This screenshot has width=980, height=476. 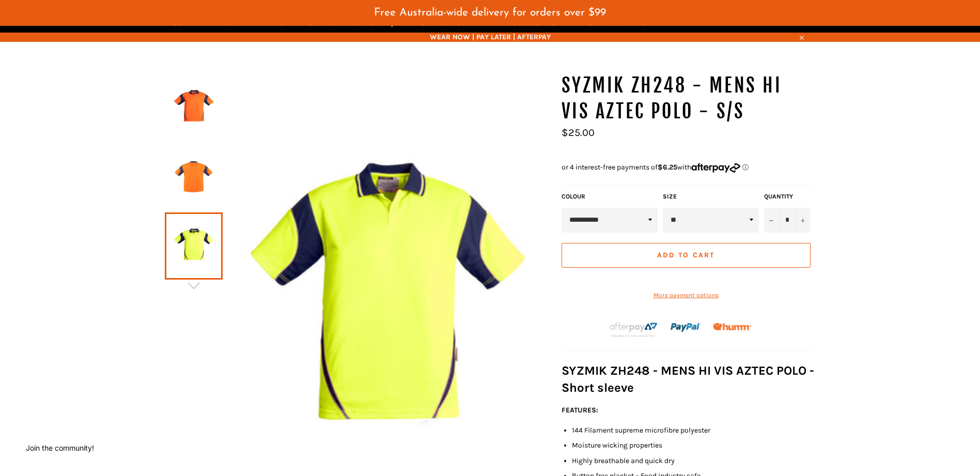 I want to click on label: Size, so click(x=711, y=196).